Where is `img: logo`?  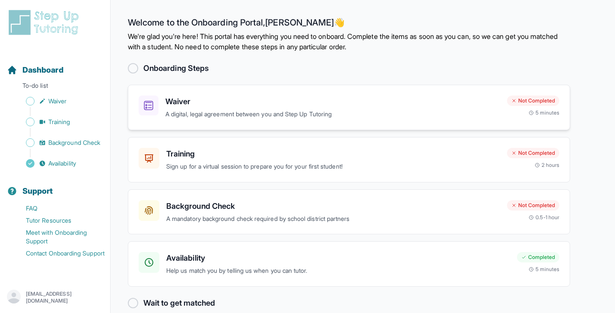 img: logo is located at coordinates (45, 22).